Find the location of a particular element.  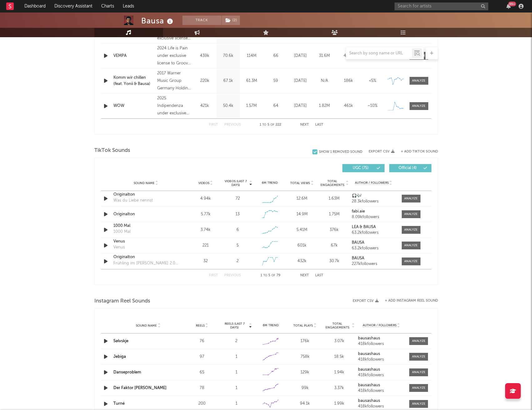

div: 1.57M is located at coordinates (252, 106).